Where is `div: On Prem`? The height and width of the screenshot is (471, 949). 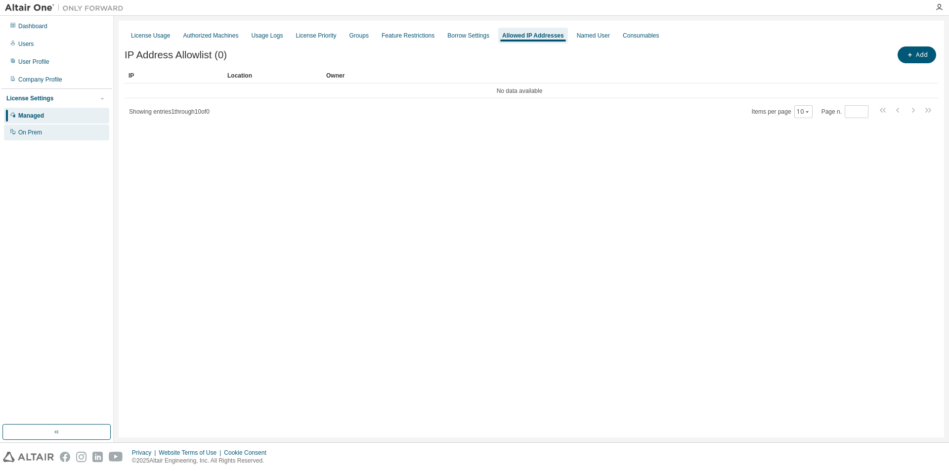
div: On Prem is located at coordinates (30, 132).